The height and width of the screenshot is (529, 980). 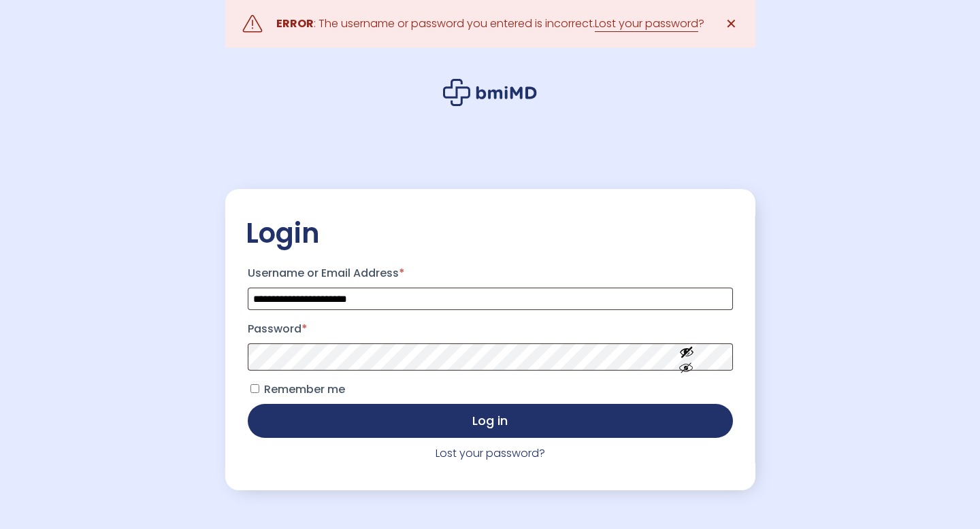 What do you see at coordinates (490, 234) in the screenshot?
I see `h2: Login` at bounding box center [490, 234].